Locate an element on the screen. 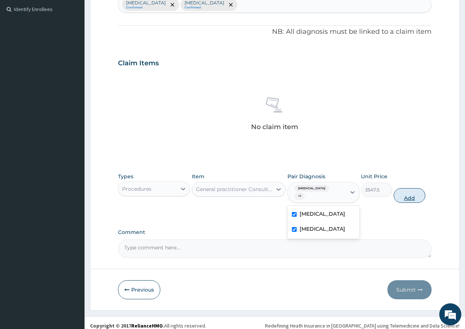 This screenshot has width=465, height=329. label: Unit Price is located at coordinates (374, 177).